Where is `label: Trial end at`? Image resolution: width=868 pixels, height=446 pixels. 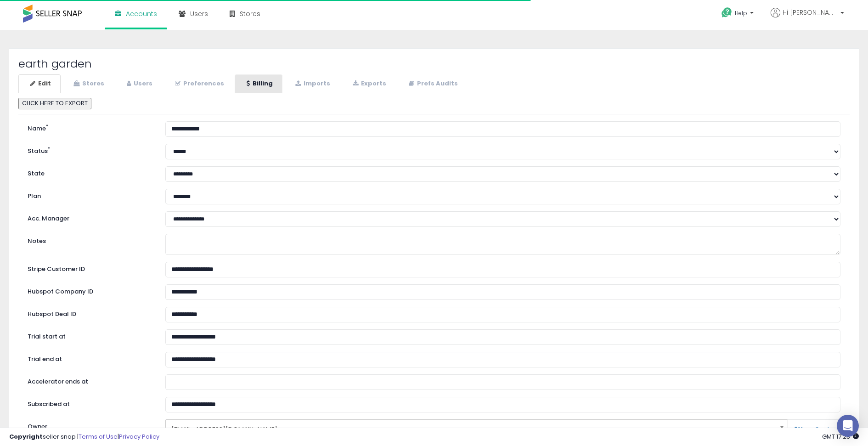
label: Trial end at is located at coordinates (90, 358).